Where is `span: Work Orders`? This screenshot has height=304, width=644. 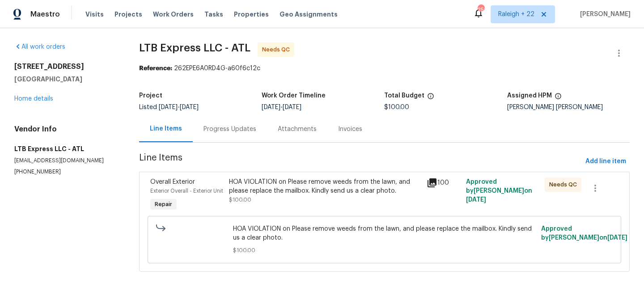 span: Work Orders is located at coordinates (173, 14).